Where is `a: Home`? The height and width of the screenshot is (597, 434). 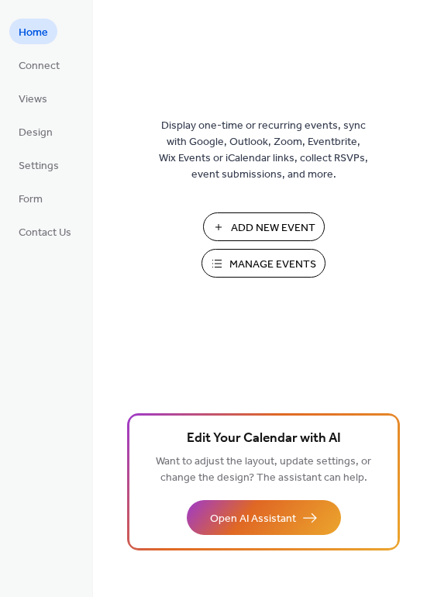 a: Home is located at coordinates (33, 31).